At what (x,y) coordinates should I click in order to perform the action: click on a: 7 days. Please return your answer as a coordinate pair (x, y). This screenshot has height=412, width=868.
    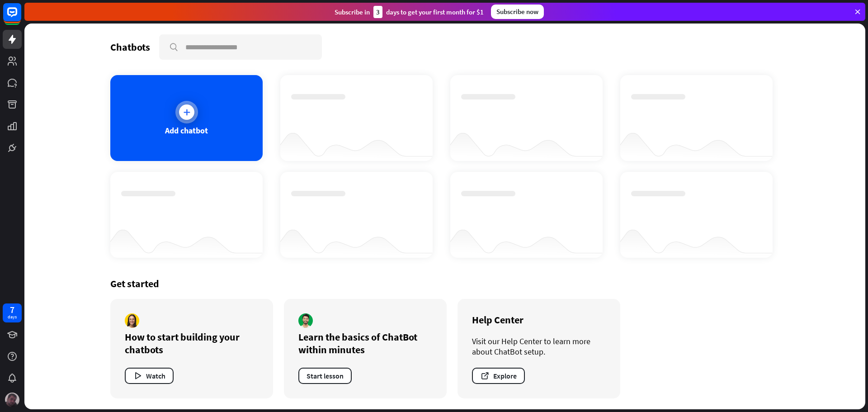
    Looking at the image, I should click on (12, 313).